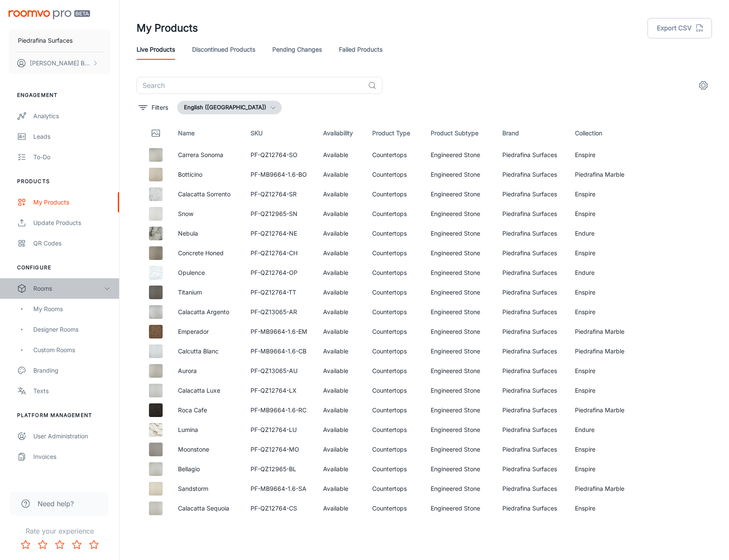 The image size is (729, 560). Describe the element at coordinates (280, 391) in the screenshot. I see `td: PF-QZ12764-LX` at that location.